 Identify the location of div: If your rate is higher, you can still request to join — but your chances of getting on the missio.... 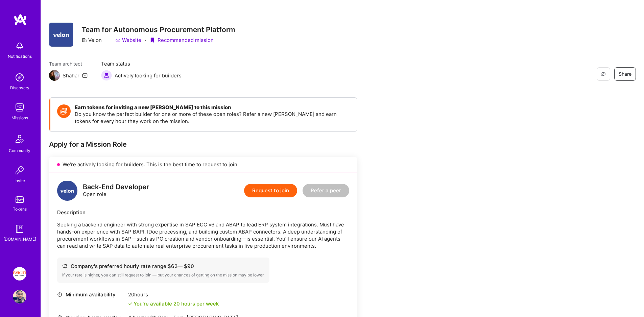
(163, 275).